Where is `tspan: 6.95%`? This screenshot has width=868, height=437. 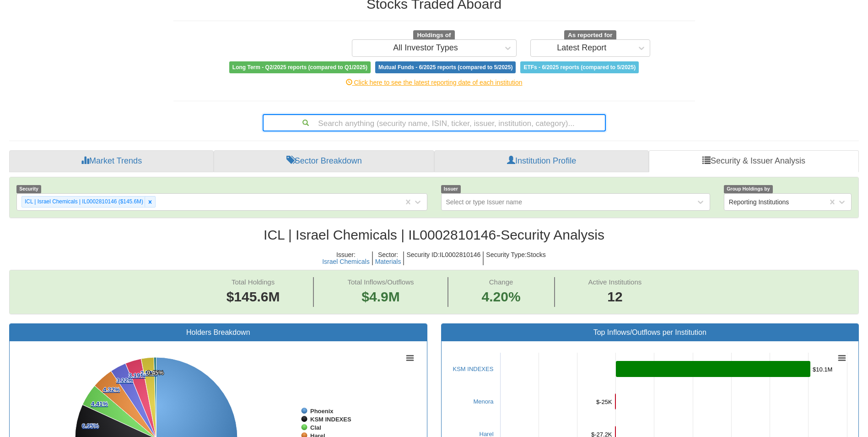 tspan: 6.95% is located at coordinates (90, 425).